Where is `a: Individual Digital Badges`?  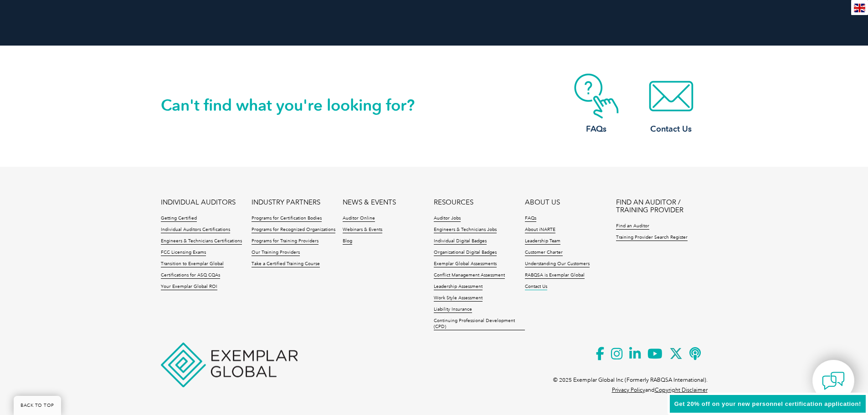 a: Individual Digital Badges is located at coordinates (460, 242).